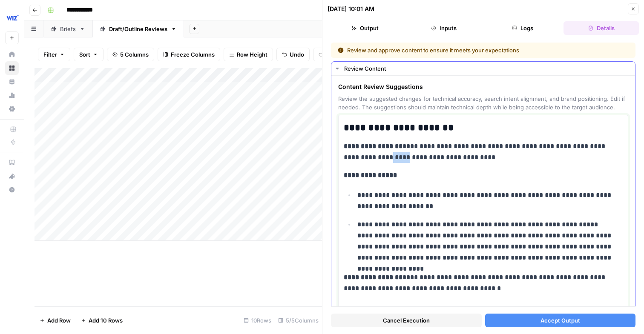 This screenshot has width=644, height=334. What do you see at coordinates (444, 28) in the screenshot?
I see `button: Inputs` at bounding box center [444, 28].